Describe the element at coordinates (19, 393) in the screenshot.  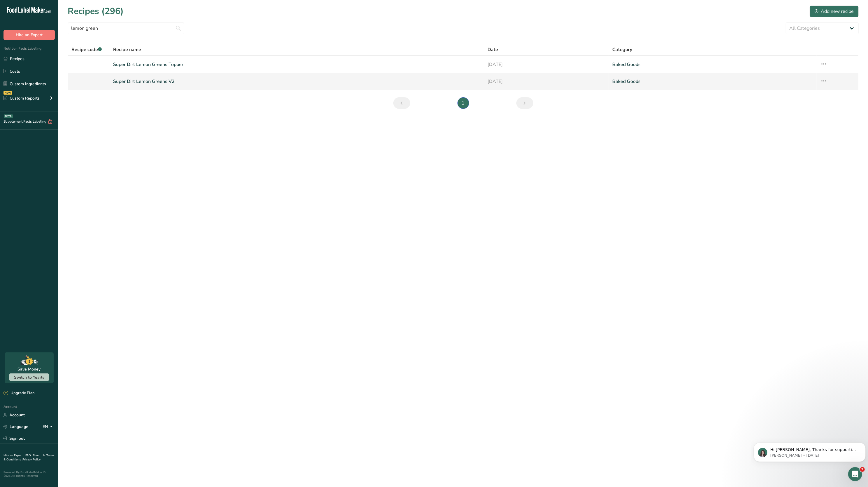
I see `div: Upgrade Plan` at that location.